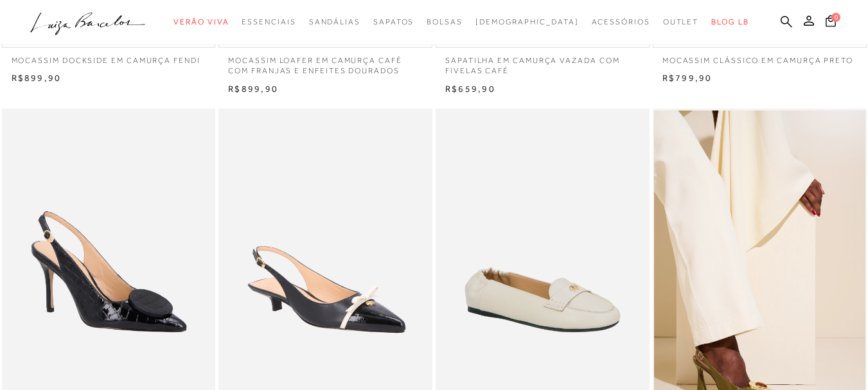  I want to click on a: MOCASSIM CLÁSSICO EM CAMURÇA PRETO, so click(760, 56).